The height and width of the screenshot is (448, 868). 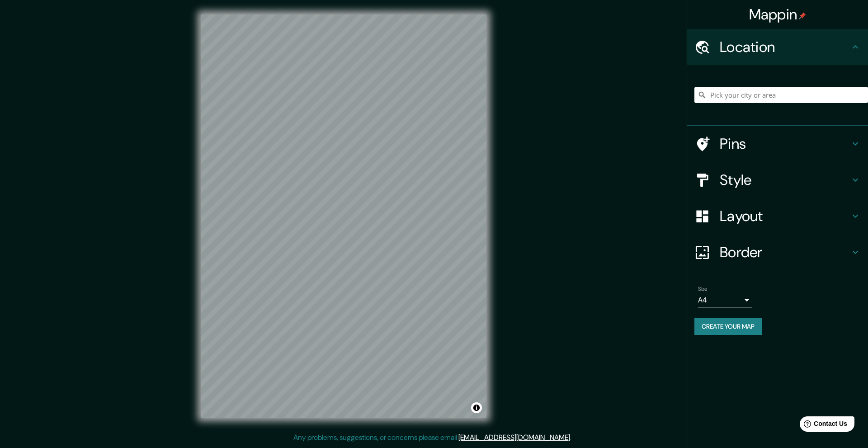 I want to click on h4: Mappin, so click(x=778, y=14).